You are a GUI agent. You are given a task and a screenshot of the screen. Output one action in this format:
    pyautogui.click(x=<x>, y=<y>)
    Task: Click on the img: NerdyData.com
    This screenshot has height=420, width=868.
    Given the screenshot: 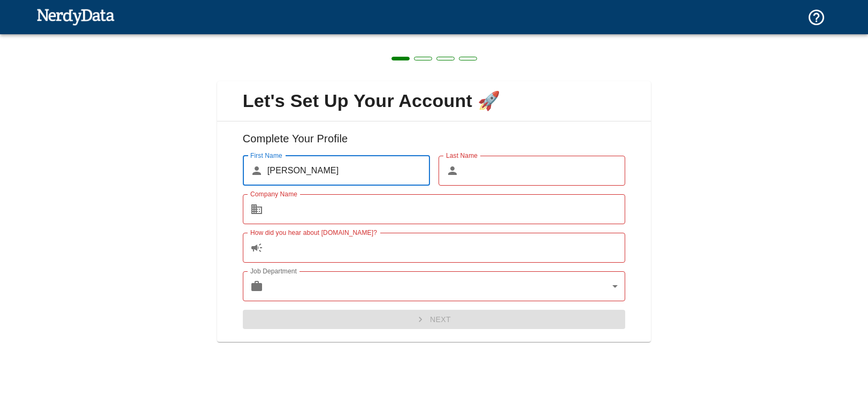 What is the action you would take?
    pyautogui.click(x=76, y=17)
    